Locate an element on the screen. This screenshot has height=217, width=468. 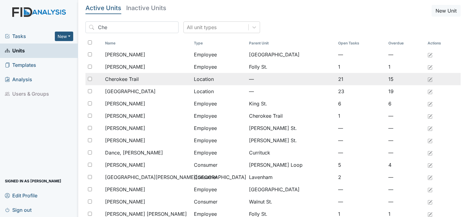
td: 4 is located at coordinates (405, 165).